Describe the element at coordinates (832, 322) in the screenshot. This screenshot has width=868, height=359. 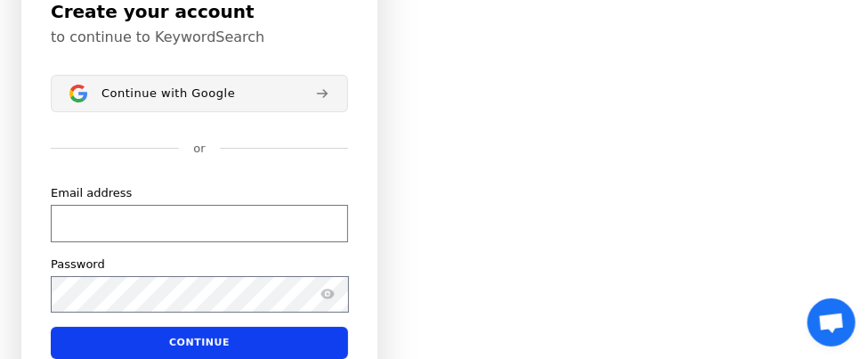
I see `div: Open chat` at that location.